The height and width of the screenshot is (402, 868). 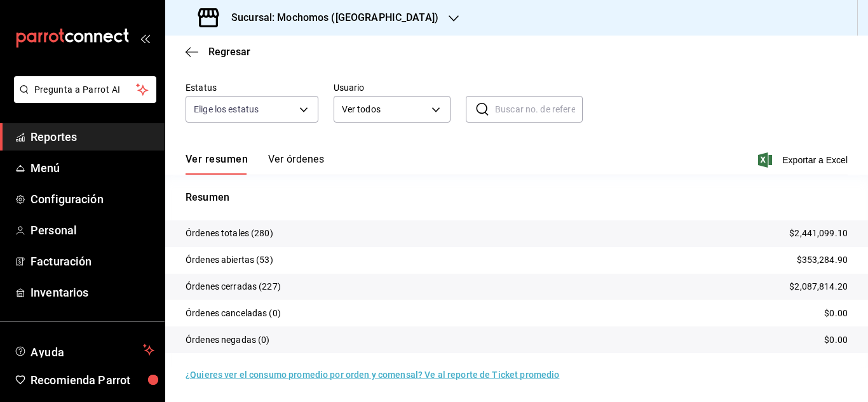 I want to click on span: Ayuda, so click(x=84, y=349).